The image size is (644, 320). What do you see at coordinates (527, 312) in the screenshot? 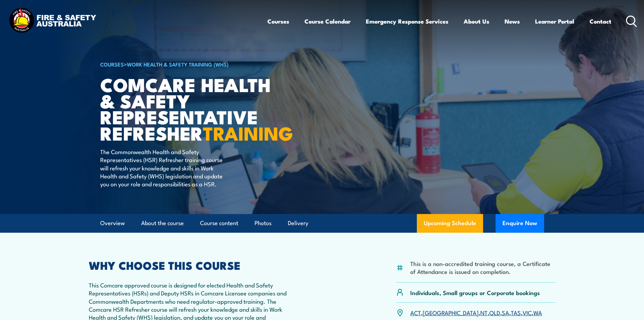
I see `a: VIC` at bounding box center [527, 312].